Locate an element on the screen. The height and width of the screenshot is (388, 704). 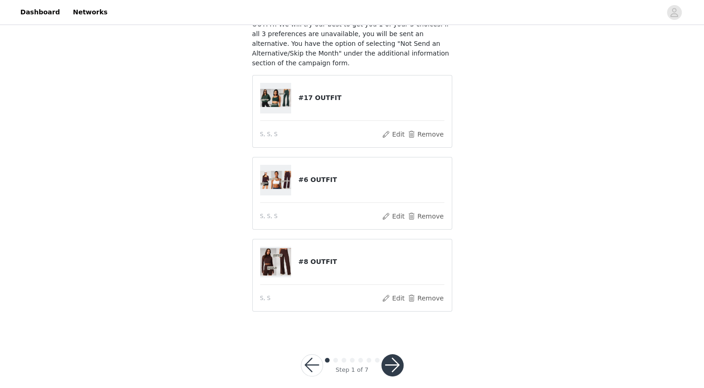
a: Dashboard is located at coordinates (40, 12).